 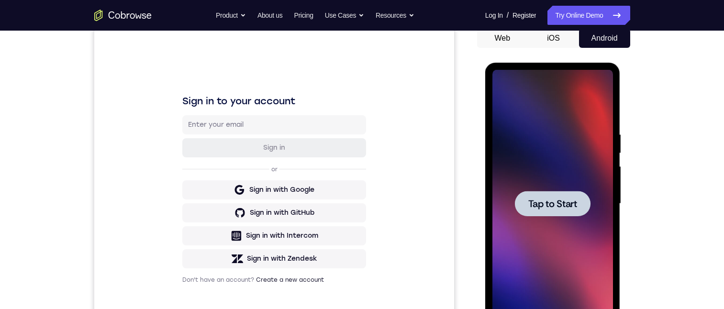 What do you see at coordinates (270, 15) in the screenshot?
I see `a: About us` at bounding box center [270, 15].